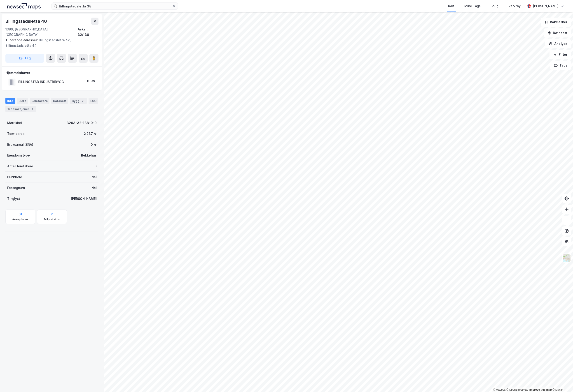  I want to click on div: Bolig, so click(494, 6).